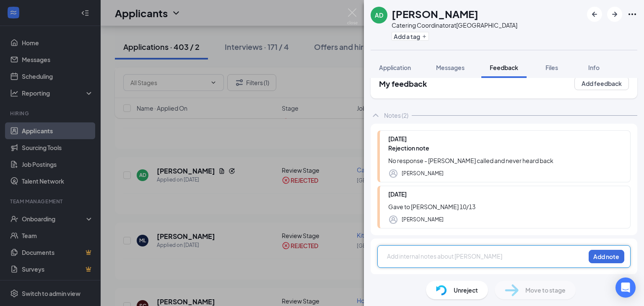 The width and height of the screenshot is (644, 306). I want to click on svg: Plus, so click(424, 37).